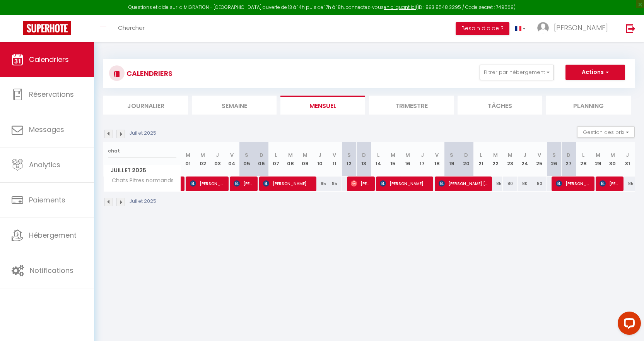 Image resolution: width=644 pixels, height=341 pixels. What do you see at coordinates (47, 200) in the screenshot?
I see `span: Paiements` at bounding box center [47, 200].